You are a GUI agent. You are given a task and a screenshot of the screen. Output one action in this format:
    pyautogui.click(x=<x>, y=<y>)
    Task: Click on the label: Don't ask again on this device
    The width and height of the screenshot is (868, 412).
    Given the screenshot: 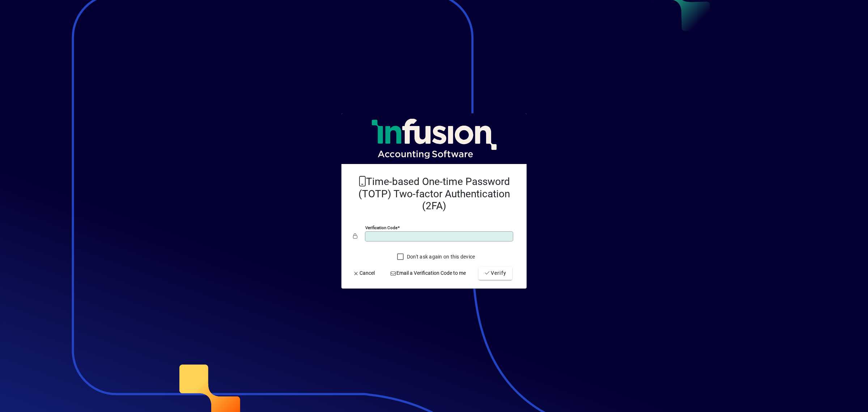 What is the action you would take?
    pyautogui.click(x=440, y=257)
    